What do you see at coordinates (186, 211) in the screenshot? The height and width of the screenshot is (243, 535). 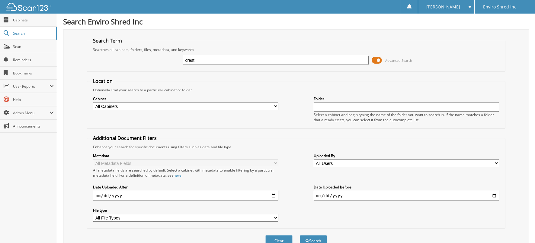 I see `label: File type` at bounding box center [186, 211].